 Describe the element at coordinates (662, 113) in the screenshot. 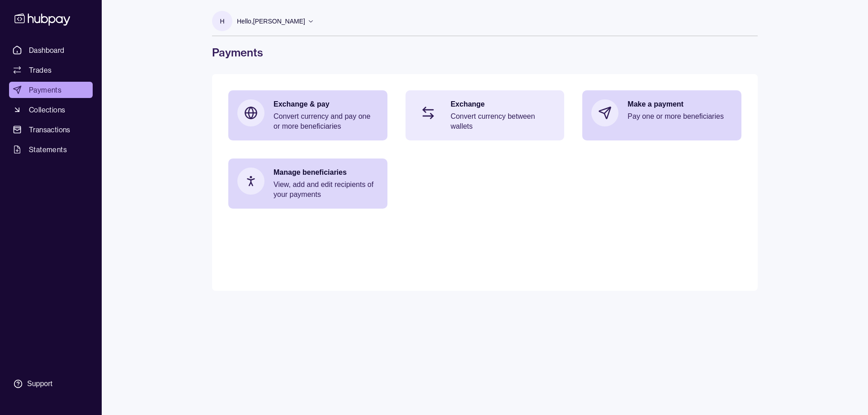

I see `a: Make a paymentPay one or more beneficiaries` at that location.